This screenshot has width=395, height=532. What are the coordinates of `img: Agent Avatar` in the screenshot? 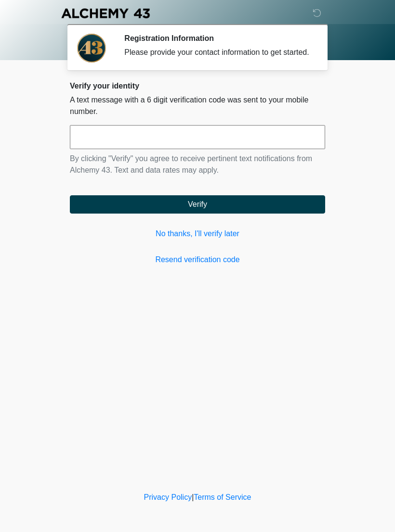 It's located at (91, 48).